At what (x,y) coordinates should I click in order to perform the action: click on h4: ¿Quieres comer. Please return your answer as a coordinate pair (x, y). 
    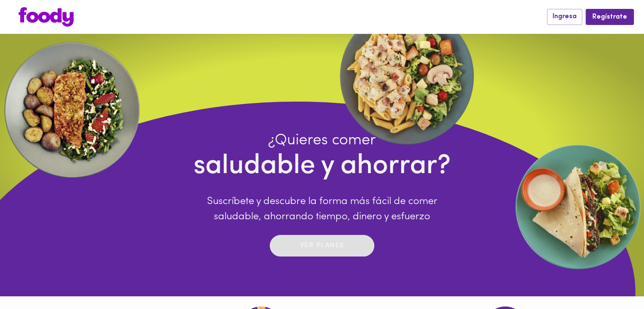
    Looking at the image, I should click on (322, 140).